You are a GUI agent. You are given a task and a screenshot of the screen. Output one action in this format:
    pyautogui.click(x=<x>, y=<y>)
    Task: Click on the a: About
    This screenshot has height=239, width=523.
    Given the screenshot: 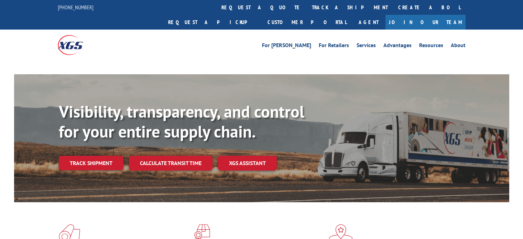 What is the action you would take?
    pyautogui.click(x=458, y=46)
    